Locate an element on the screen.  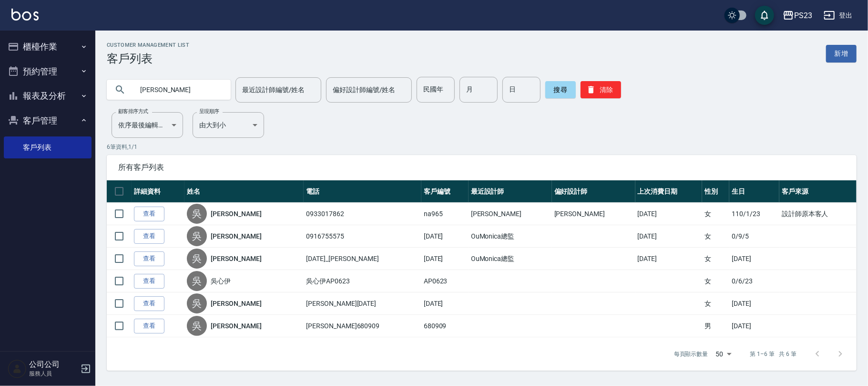
div: 由大到小 is located at coordinates (228, 125).